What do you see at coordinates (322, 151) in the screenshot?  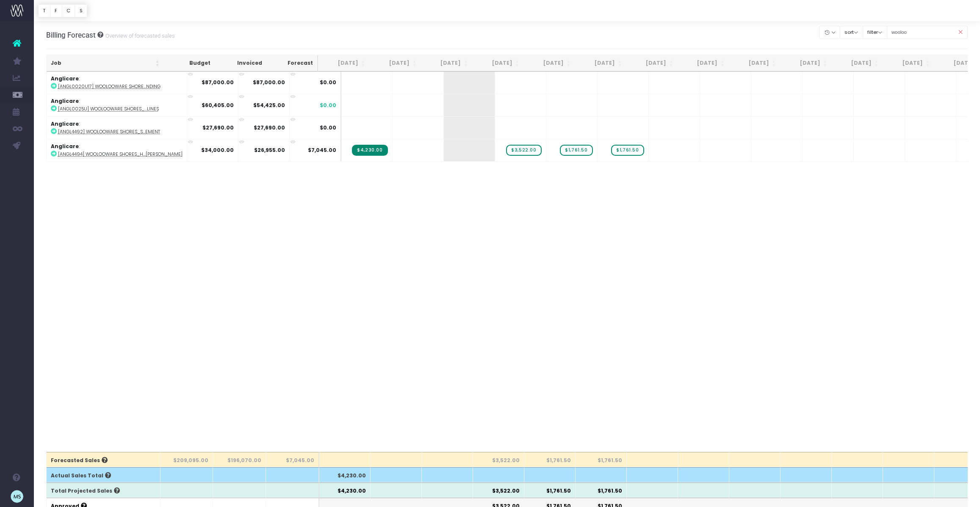 I see `span: $7,045.00` at bounding box center [322, 151].